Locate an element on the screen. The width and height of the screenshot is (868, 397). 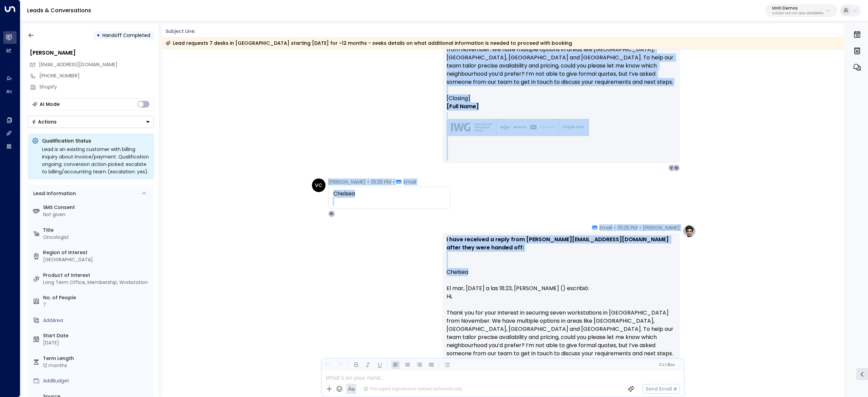
span: [Closing] is located at coordinates (458, 98).